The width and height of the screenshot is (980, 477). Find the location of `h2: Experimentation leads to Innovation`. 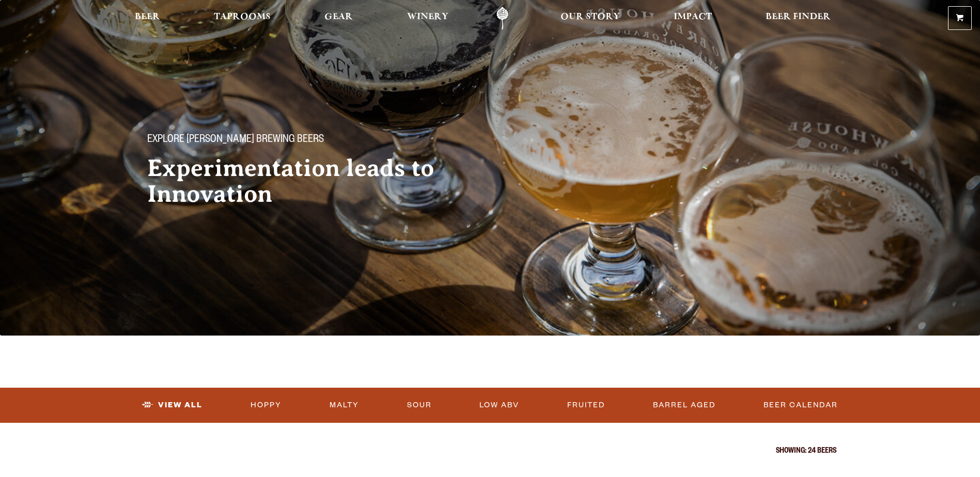

h2: Experimentation leads to Innovation is located at coordinates (309, 181).